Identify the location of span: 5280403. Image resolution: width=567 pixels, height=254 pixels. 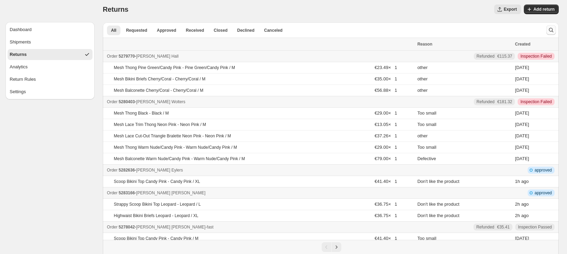
(127, 102).